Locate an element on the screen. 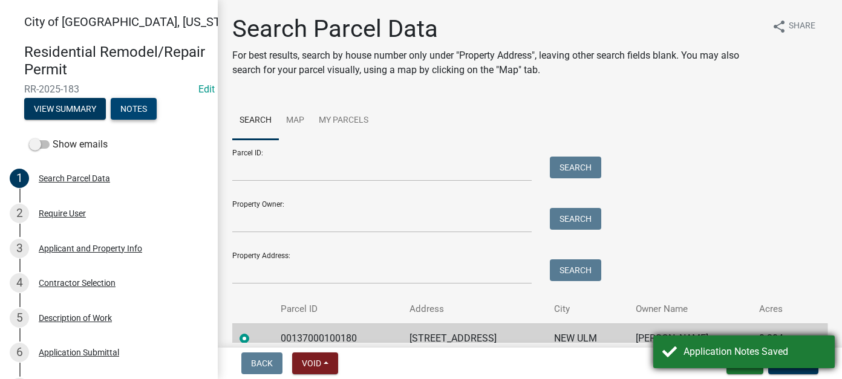 The width and height of the screenshot is (842, 379). div: 6 is located at coordinates (19, 353).